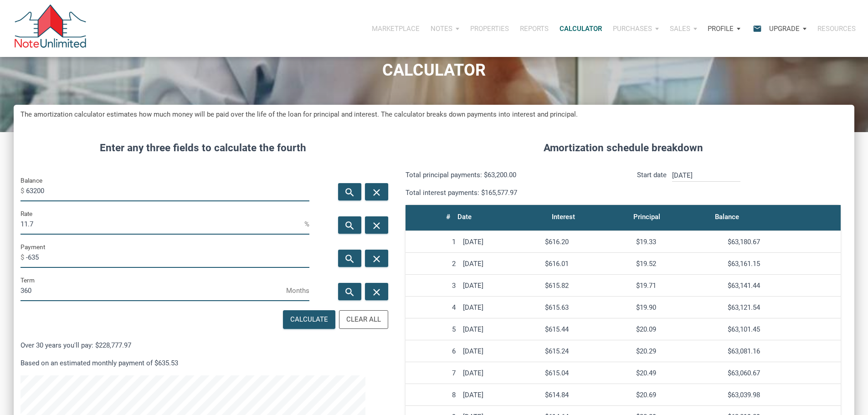  What do you see at coordinates (587, 330) in the screenshot?
I see `div: $615.44` at bounding box center [587, 330].